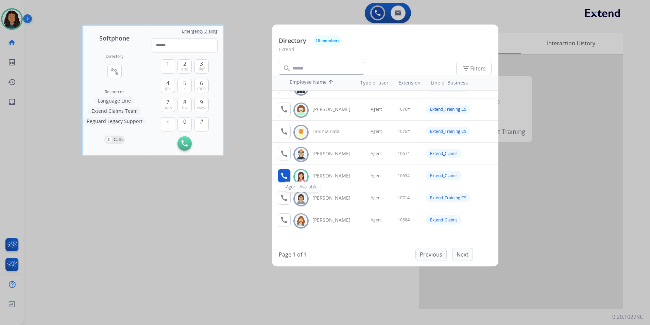 The width and height of the screenshot is (650, 325). What do you see at coordinates (118, 139) in the screenshot?
I see `p: Calls` at bounding box center [118, 139].